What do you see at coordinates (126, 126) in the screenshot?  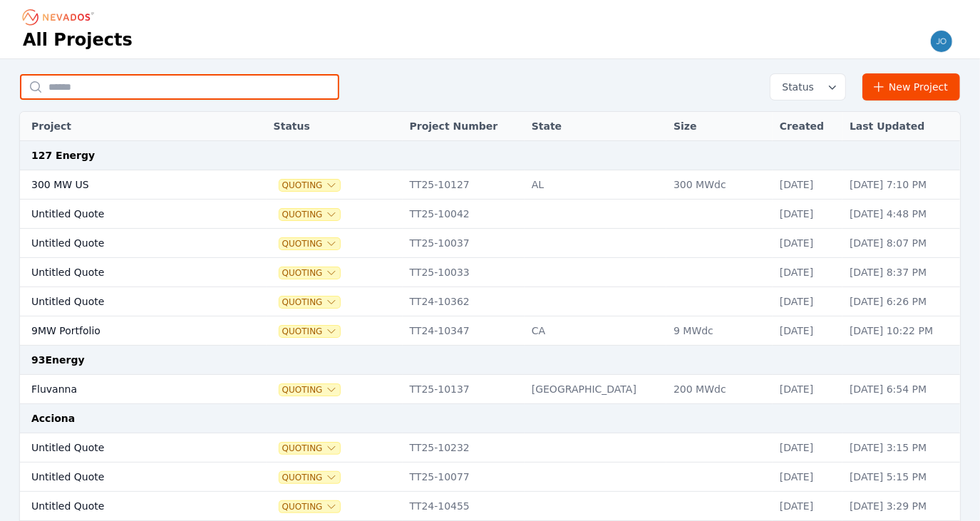 I see `th: Project` at bounding box center [126, 126].